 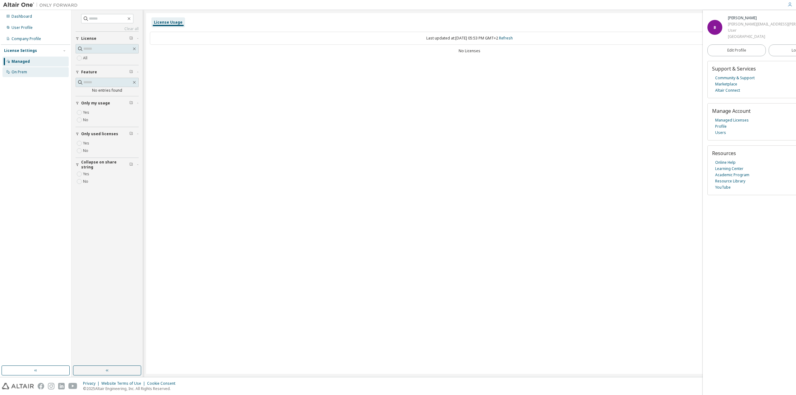 What do you see at coordinates (100, 134) in the screenshot?
I see `span: Only used licenses` at bounding box center [100, 134].